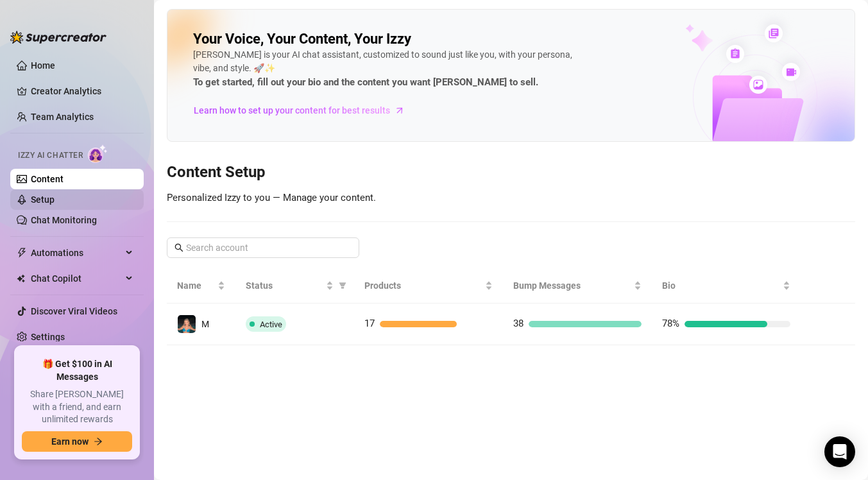 The height and width of the screenshot is (480, 868). I want to click on a: Learn how to set up your content for best results, so click(304, 110).